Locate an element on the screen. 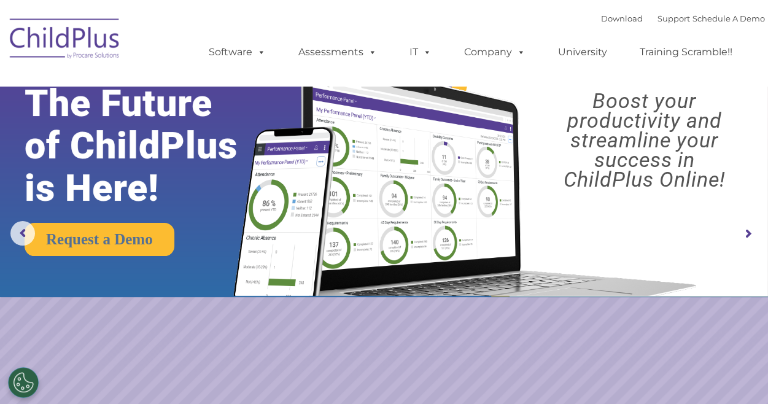 This screenshot has width=768, height=404. span: Phone number is located at coordinates (197, 136).